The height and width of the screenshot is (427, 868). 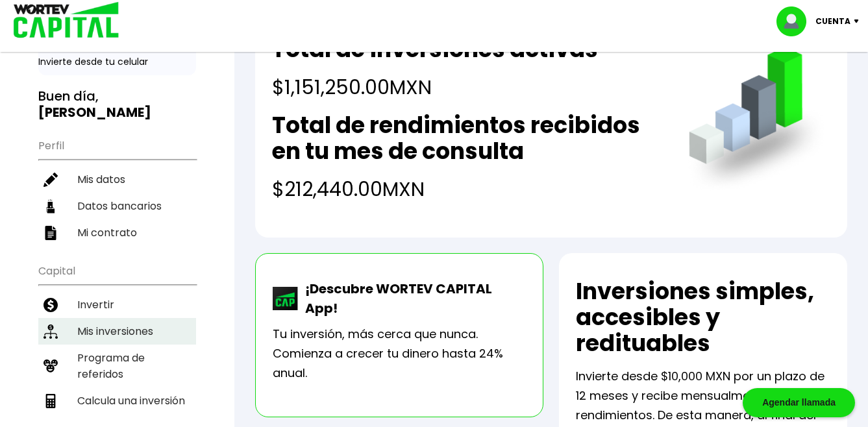 I want to click on img: contrato-icon.f2db500c.svg, so click(x=51, y=233).